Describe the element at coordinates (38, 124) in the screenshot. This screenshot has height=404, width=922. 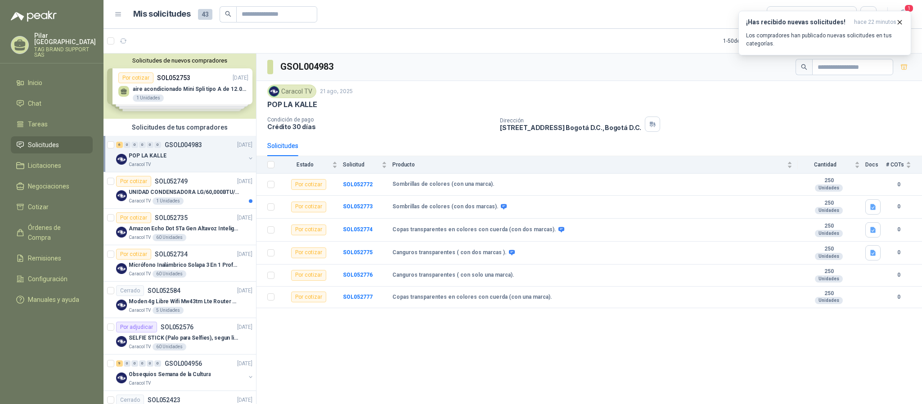
I see `span: Tareas` at that location.